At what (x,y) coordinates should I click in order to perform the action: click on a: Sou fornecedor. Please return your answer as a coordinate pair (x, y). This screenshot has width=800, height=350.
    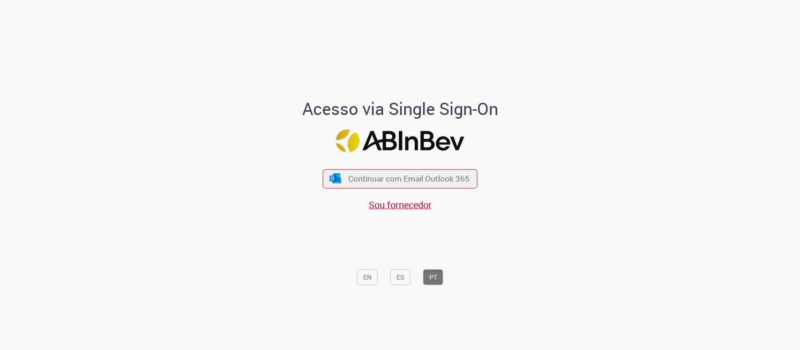
    Looking at the image, I should click on (400, 204).